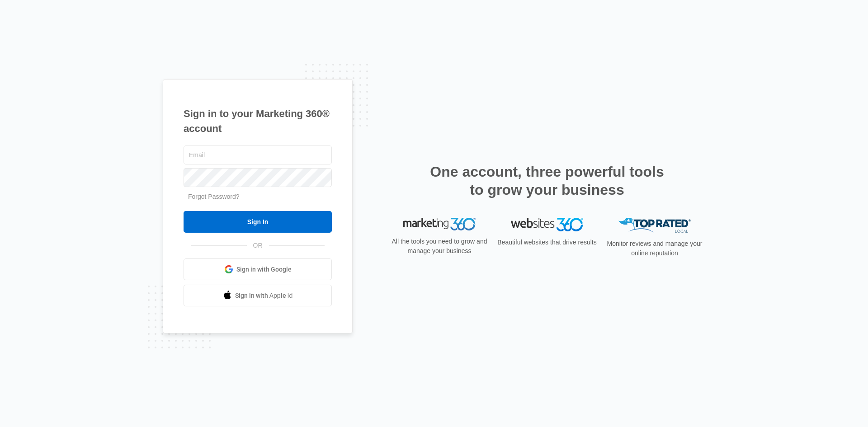 The height and width of the screenshot is (427, 868). What do you see at coordinates (258, 295) in the screenshot?
I see `a: Sign in with Apple Id` at bounding box center [258, 295].